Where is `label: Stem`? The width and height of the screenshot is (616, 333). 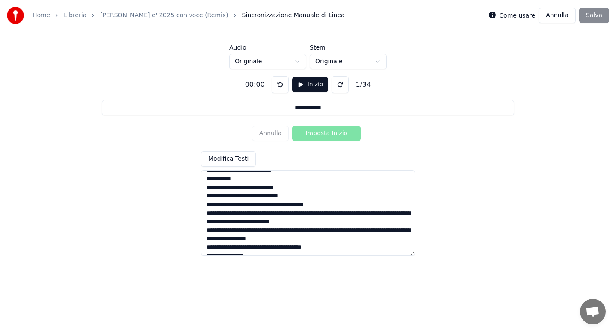 label: Stem is located at coordinates (348, 48).